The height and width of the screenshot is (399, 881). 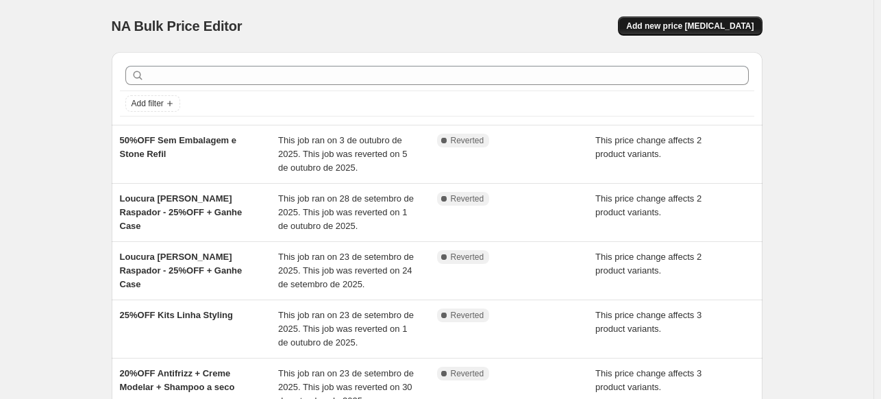 I want to click on span: This job ran on 3 de outubro de 2025. This job was reverted on 5 de outubro de 2025., so click(x=343, y=154).